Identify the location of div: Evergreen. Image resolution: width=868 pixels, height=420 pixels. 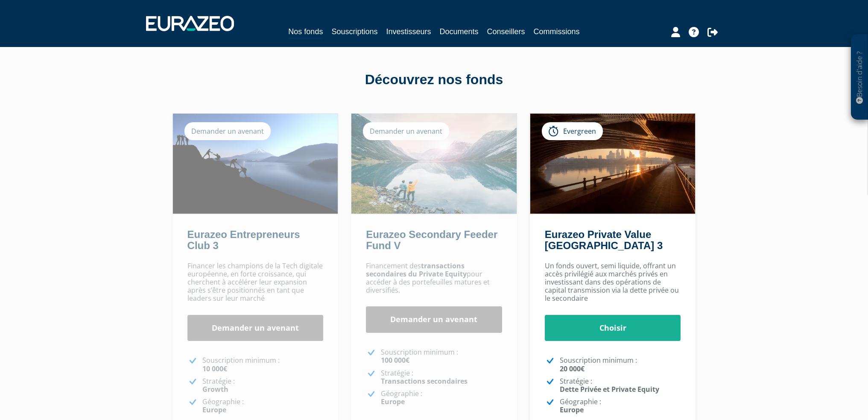
(572, 131).